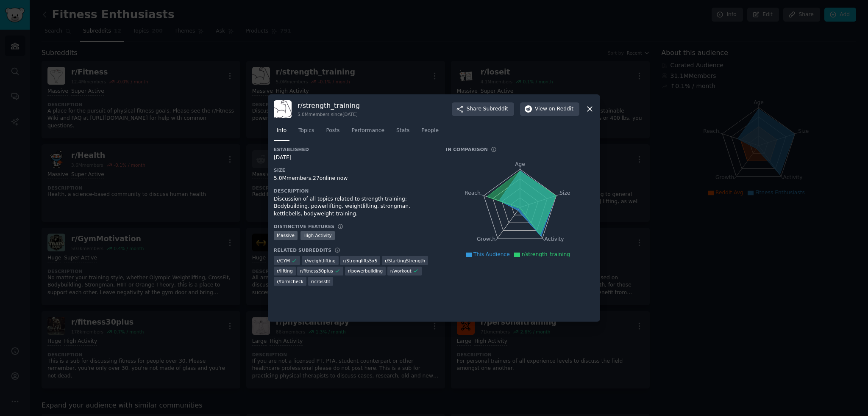 The image size is (868, 416). I want to click on a: People, so click(430, 132).